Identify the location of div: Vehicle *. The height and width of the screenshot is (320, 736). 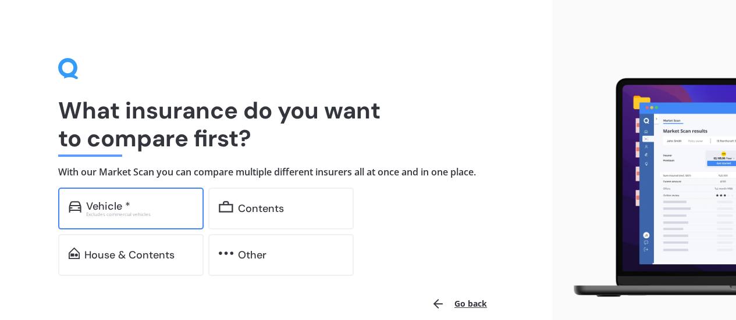
(108, 206).